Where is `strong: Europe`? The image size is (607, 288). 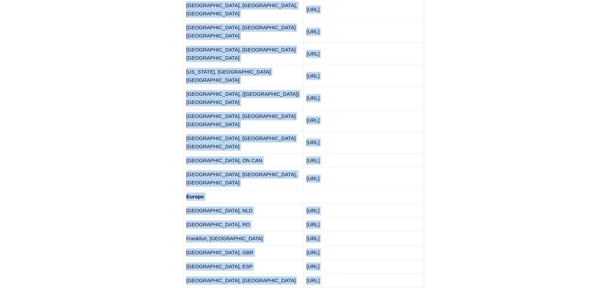 strong: Europe is located at coordinates (195, 196).